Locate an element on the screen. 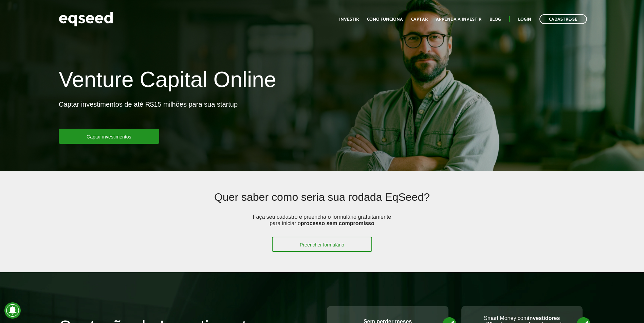  h1: Venture Capital Online is located at coordinates (168, 81).